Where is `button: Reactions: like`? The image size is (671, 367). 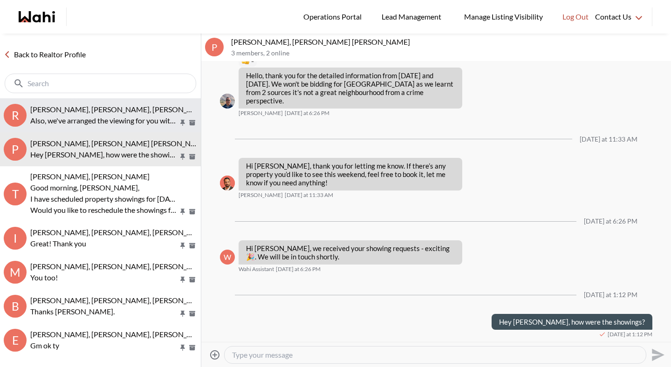 button: Reactions: like is located at coordinates (247, 60).